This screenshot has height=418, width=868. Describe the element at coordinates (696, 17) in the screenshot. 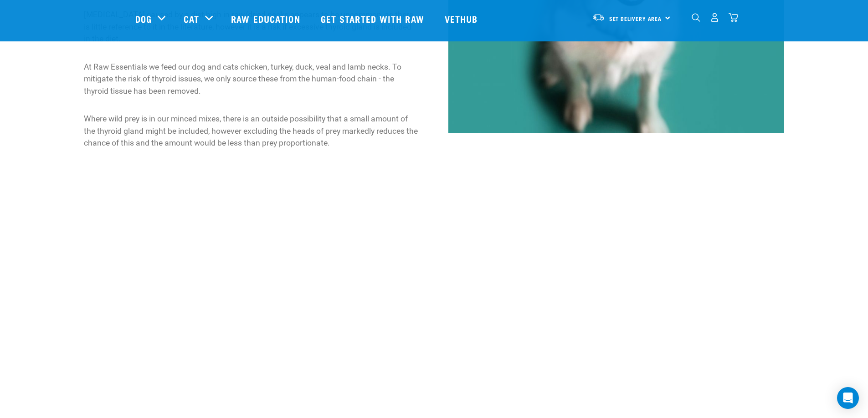

I see `img: home-icon-1@2x.png` at that location.